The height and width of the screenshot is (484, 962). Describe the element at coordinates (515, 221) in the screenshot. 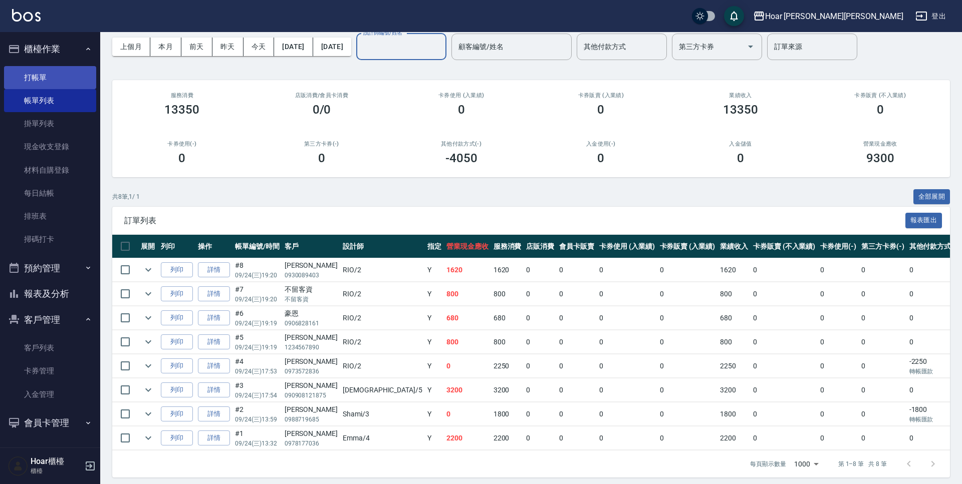

I see `span: 訂單列表` at that location.